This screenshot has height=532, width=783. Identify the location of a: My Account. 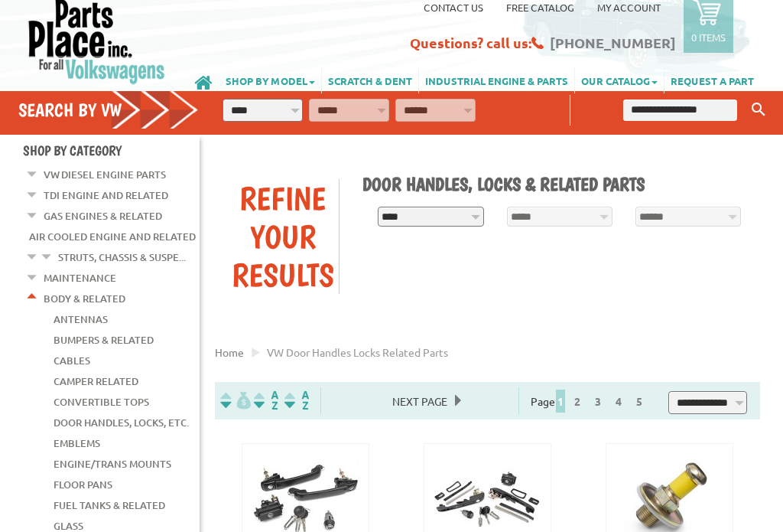
(629, 8).